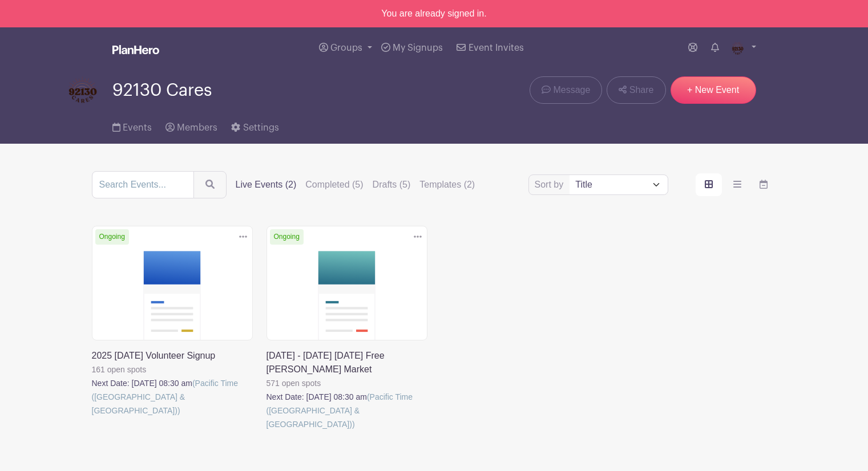 The height and width of the screenshot is (471, 868). What do you see at coordinates (345, 48) in the screenshot?
I see `a: Groups` at bounding box center [345, 48].